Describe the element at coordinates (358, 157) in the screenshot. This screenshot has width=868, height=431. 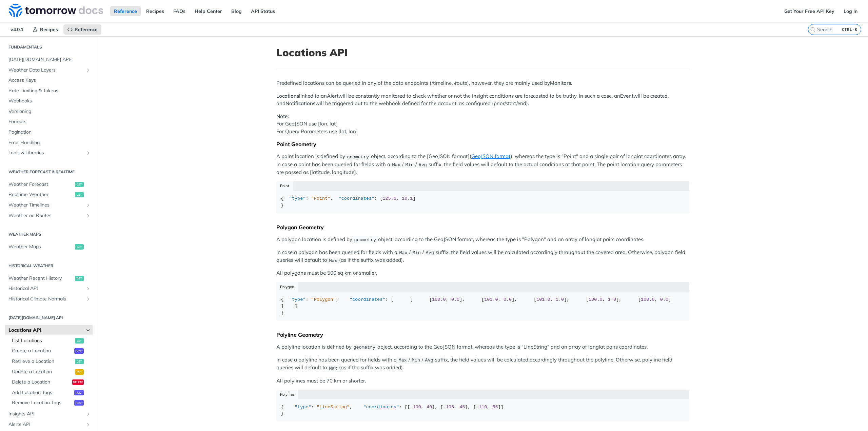
I see `span: geometry` at that location.